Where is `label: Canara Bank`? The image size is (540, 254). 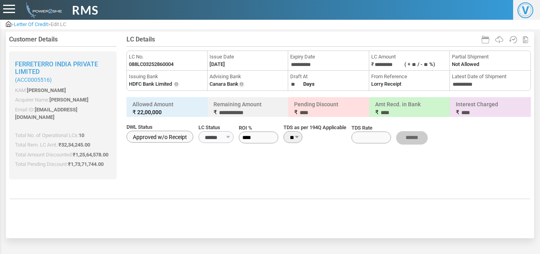
label: Canara Bank is located at coordinates (224, 84).